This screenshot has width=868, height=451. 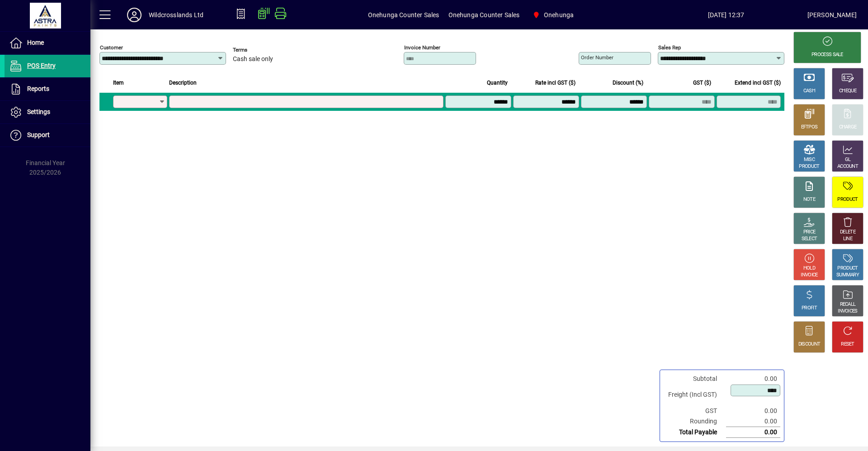 What do you see at coordinates (809, 239) in the screenshot?
I see `div: SELECT` at bounding box center [809, 239].